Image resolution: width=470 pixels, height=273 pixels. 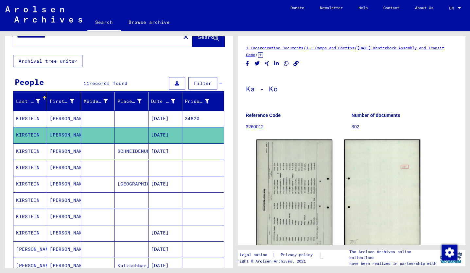 I want to click on button: Copy link, so click(x=296, y=63).